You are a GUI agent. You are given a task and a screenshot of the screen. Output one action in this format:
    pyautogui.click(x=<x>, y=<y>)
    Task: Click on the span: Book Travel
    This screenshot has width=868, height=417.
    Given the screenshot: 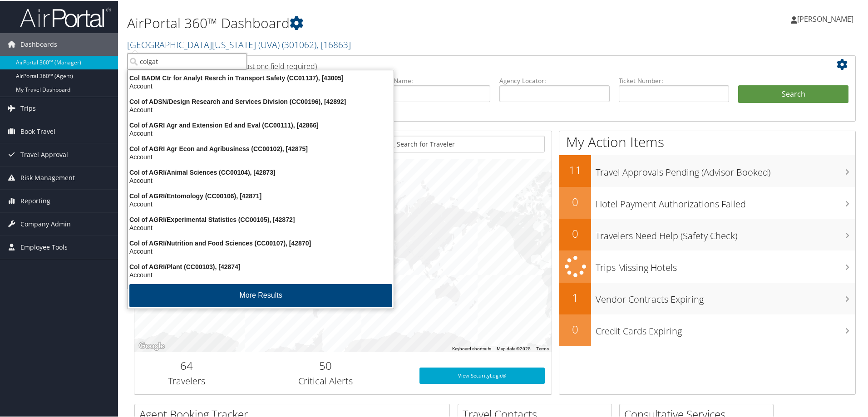 What is the action you would take?
    pyautogui.click(x=38, y=130)
    